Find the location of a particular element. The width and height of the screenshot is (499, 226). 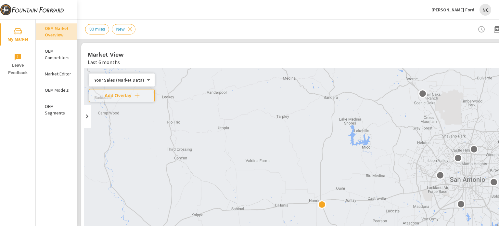

p: OEM Competitors is located at coordinates (58, 54).